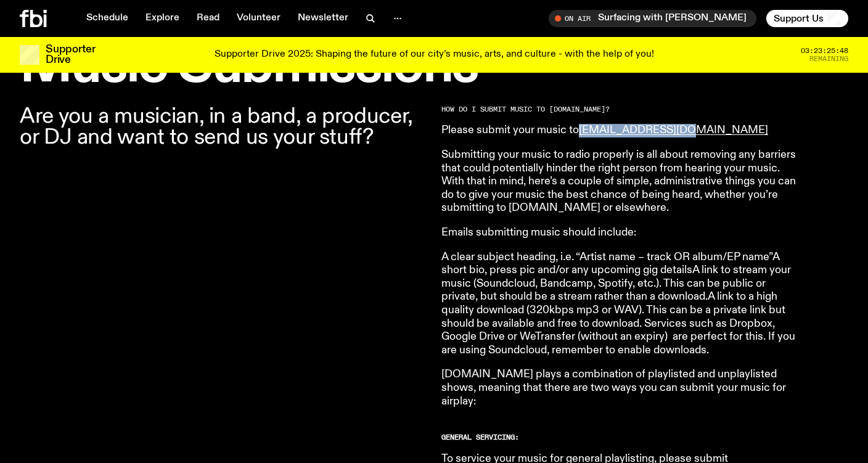 This screenshot has width=868, height=463. What do you see at coordinates (323, 19) in the screenshot?
I see `a: Newsletter` at bounding box center [323, 19].